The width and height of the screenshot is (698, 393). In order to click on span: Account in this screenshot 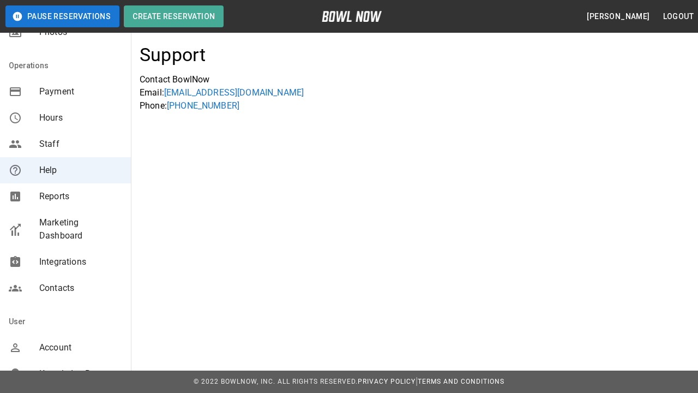, I will do `click(81, 347)`.